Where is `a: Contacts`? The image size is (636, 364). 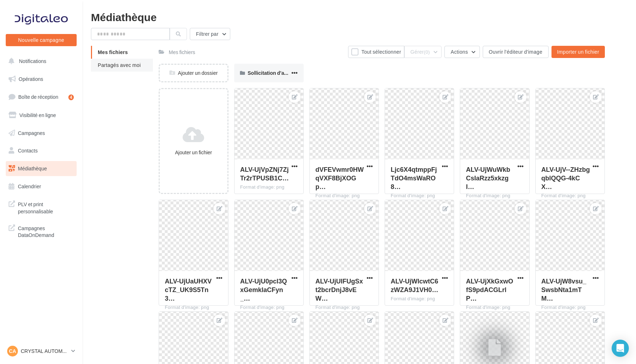 a: Contacts is located at coordinates (41, 151).